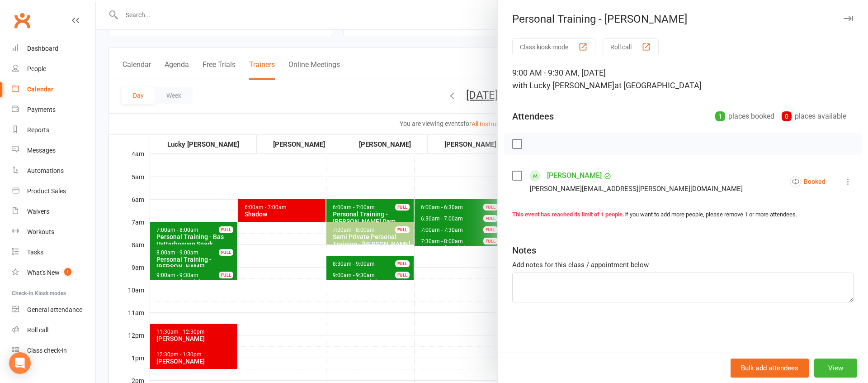 This screenshot has width=868, height=383. Describe the element at coordinates (786, 117) in the screenshot. I see `div: 0` at that location.